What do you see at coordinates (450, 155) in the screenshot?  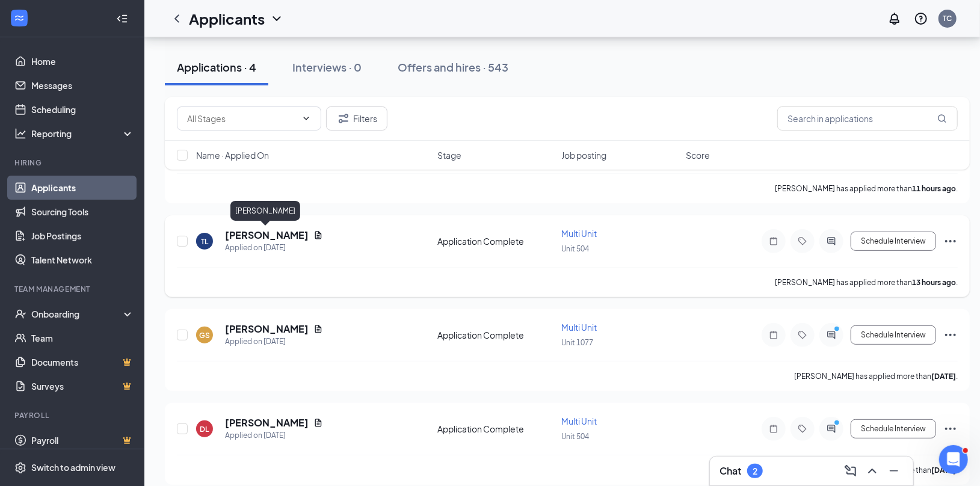 I see `span: Stage` at bounding box center [450, 155].